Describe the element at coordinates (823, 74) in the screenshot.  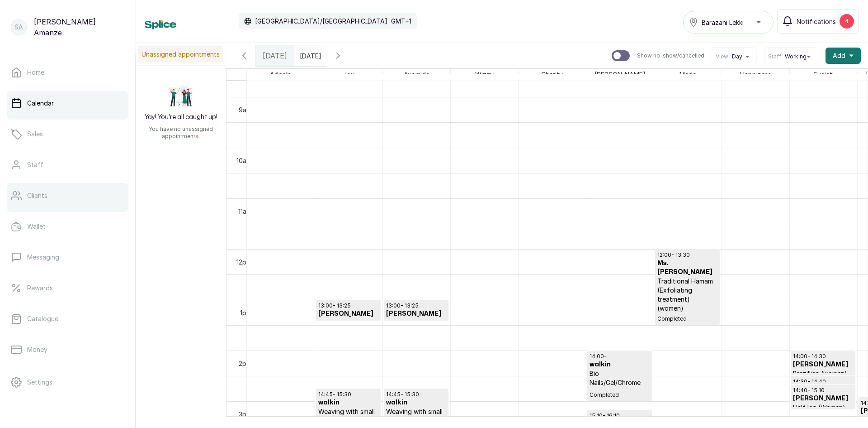
I see `span: Suciati` at that location.